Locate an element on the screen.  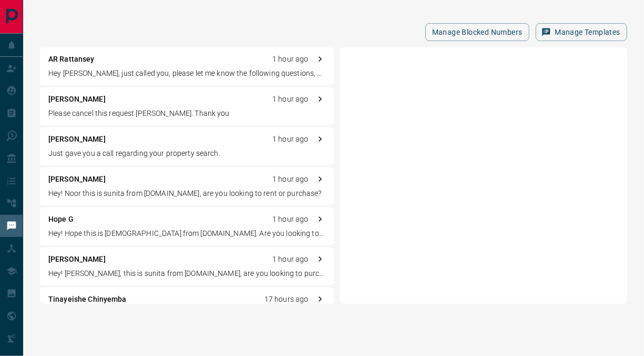
p: AR Rattansey is located at coordinates (71, 59).